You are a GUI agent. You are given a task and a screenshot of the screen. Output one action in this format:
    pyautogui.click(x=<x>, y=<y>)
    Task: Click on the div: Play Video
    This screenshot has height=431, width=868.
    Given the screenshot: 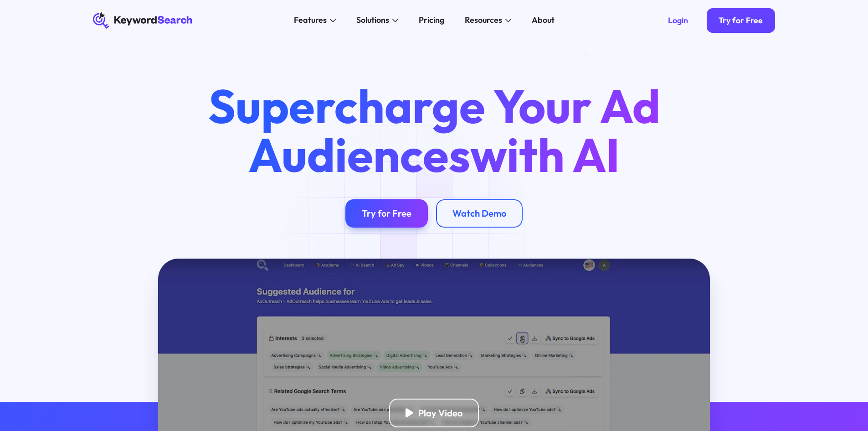 What is the action you would take?
    pyautogui.click(x=440, y=412)
    